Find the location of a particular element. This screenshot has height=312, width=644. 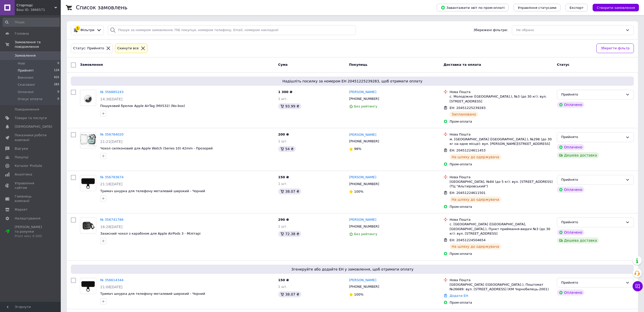

span: Гаманець компанії is located at coordinates (30, 199).